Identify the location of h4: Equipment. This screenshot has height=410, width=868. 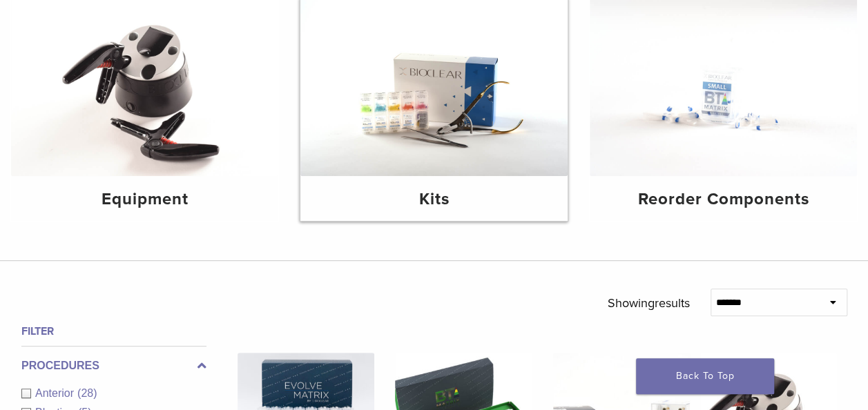
(144, 199).